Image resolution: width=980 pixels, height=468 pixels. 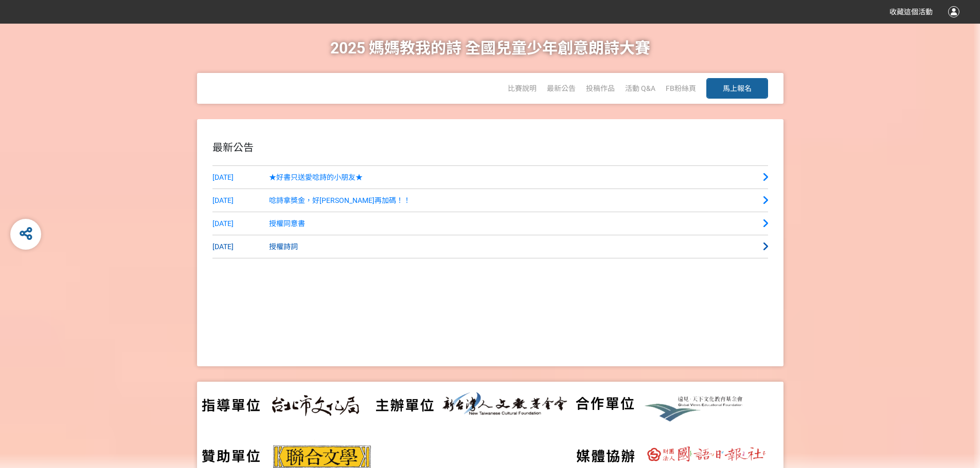 I want to click on a: 最新公告, so click(x=561, y=88).